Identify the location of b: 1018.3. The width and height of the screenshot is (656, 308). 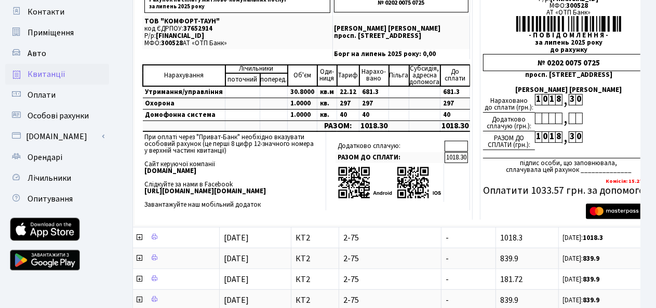
(593, 238).